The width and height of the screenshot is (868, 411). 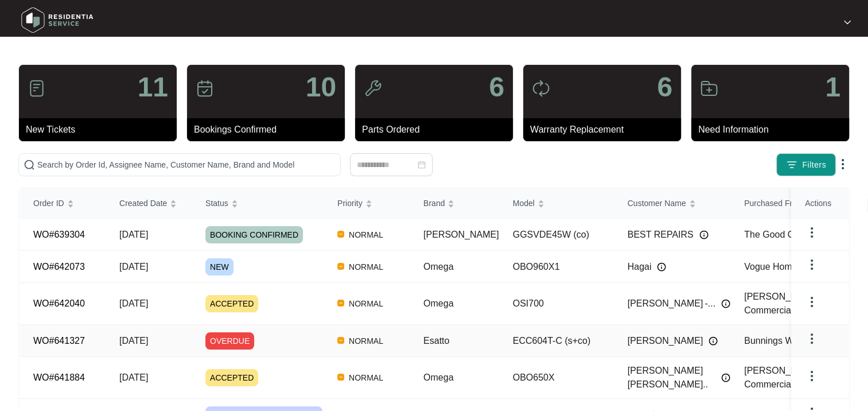 I want to click on span: Status, so click(x=216, y=203).